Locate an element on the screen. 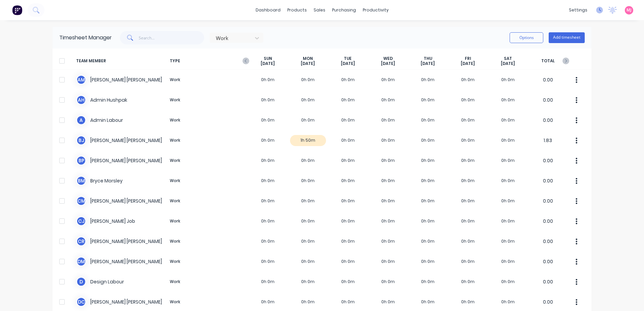  a: dashboard is located at coordinates (268, 10).